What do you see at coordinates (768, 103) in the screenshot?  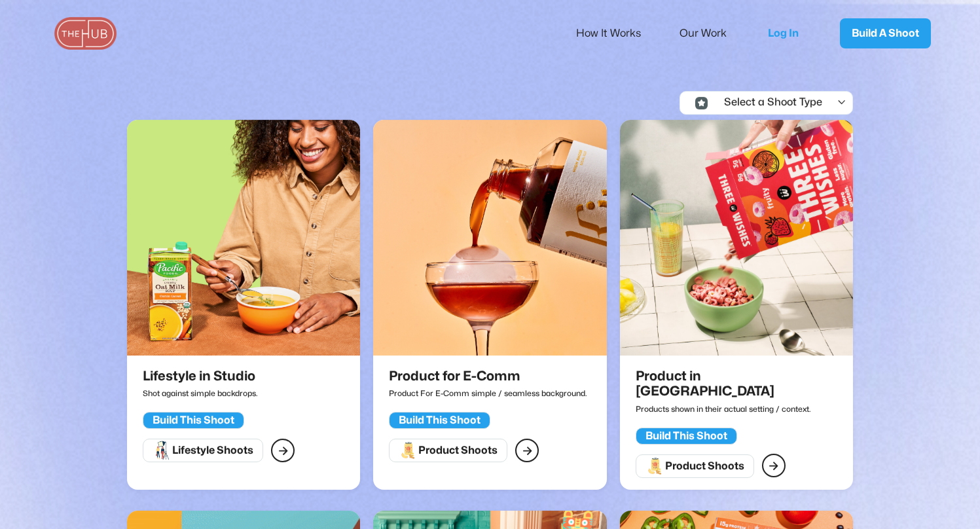 I see `div: Select a Shoot Type` at bounding box center [768, 103].